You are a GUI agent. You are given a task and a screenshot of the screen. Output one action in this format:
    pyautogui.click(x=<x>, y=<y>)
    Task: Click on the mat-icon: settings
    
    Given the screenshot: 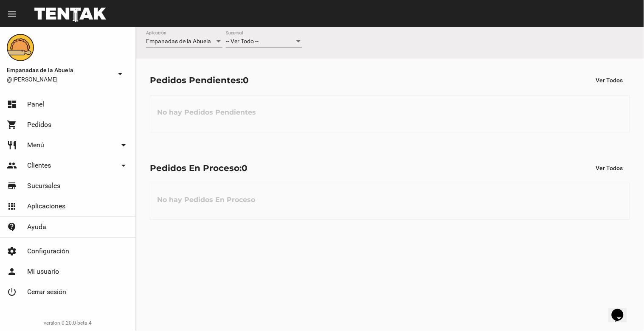 What is the action you would take?
    pyautogui.click(x=12, y=251)
    